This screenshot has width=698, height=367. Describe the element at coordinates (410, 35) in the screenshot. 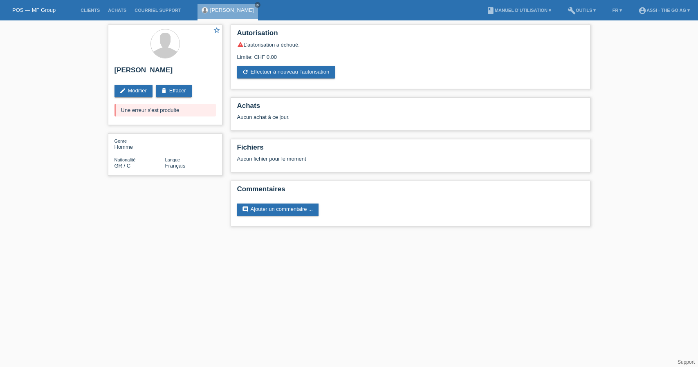

I see `h2: Autorisation` at that location.